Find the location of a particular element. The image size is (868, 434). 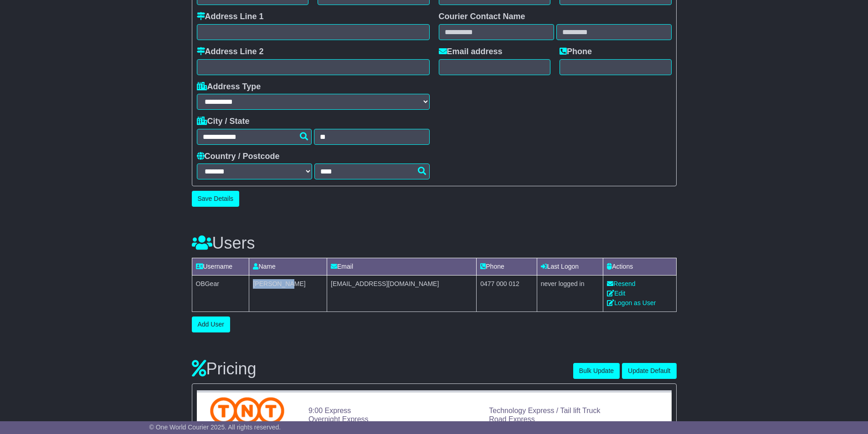

td: OBGear is located at coordinates (221, 293).